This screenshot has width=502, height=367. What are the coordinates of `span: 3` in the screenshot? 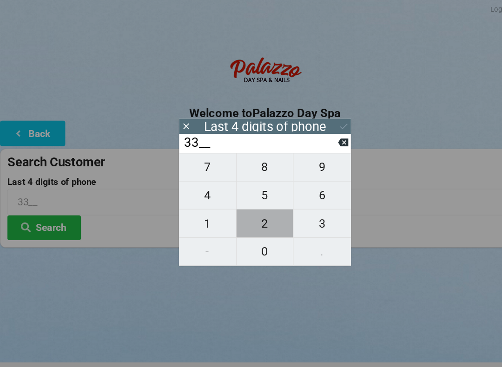 It's located at (305, 213).